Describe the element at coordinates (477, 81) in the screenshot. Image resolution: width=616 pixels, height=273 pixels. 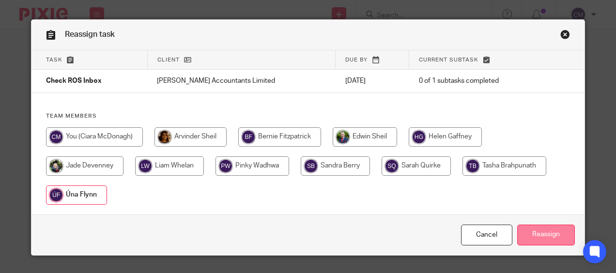
I see `td: 0 of 1 subtasks completed` at that location.